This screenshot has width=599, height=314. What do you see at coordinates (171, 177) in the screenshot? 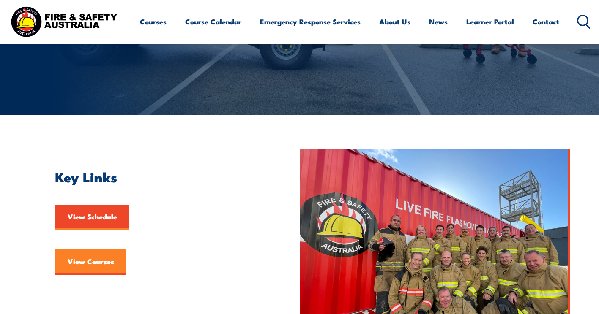
I see `h2: Key Links` at bounding box center [171, 177].